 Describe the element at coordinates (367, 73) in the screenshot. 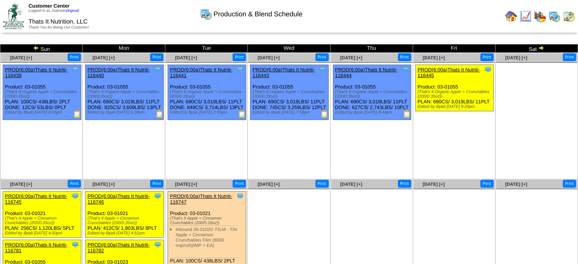

I see `a: PROD(6:00a)Thats It Nutriti-116444` at that location.